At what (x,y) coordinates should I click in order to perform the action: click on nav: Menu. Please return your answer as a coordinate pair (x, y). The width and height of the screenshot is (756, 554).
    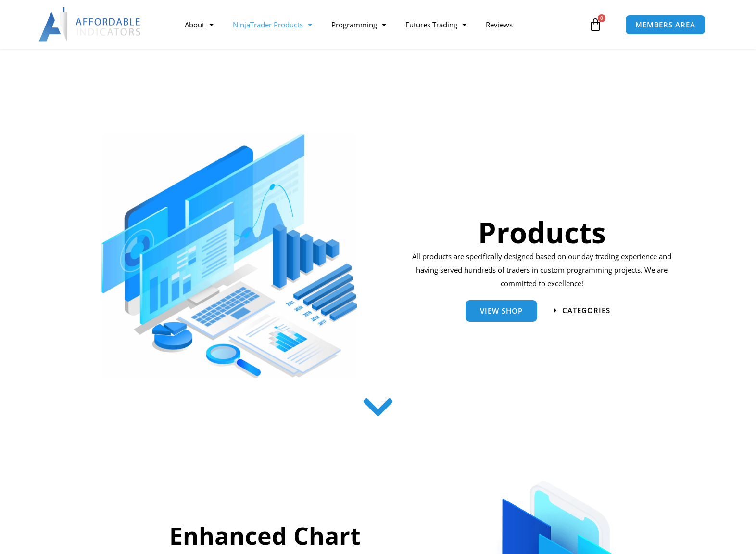
    Looking at the image, I should click on (380, 25).